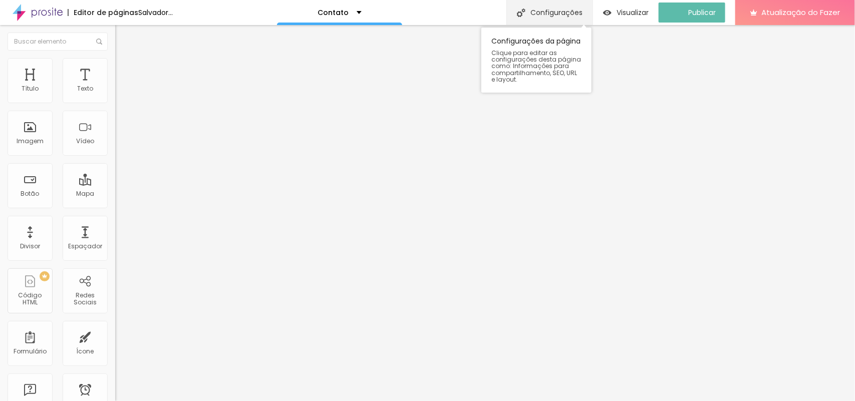 This screenshot has width=855, height=401. Describe the element at coordinates (85, 88) in the screenshot. I see `font: Texto` at that location.